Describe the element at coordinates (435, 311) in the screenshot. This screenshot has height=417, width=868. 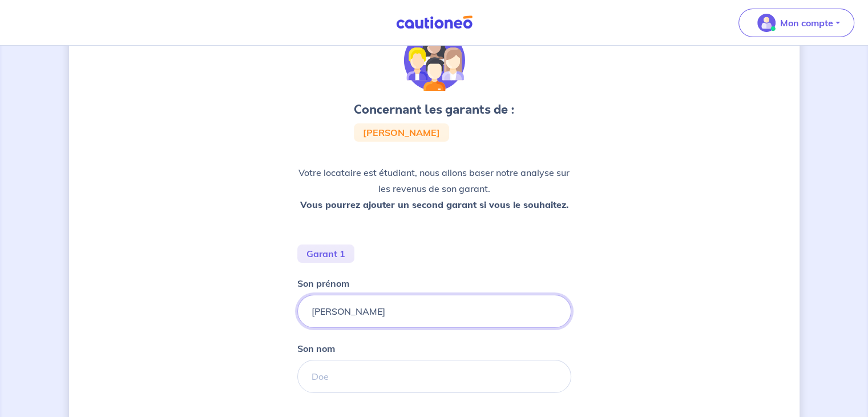
I see `input: John` at that location.